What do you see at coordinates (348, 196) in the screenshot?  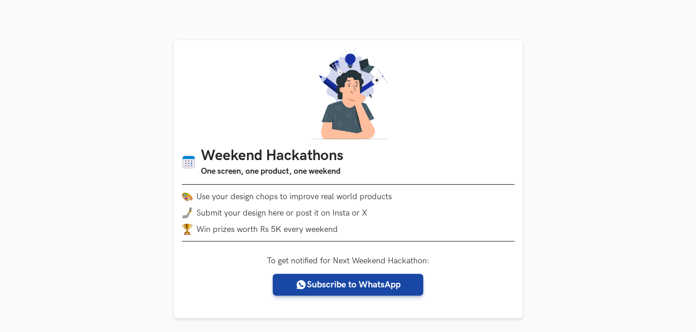 I see `li: Use your design chops to improve real world products` at bounding box center [348, 196].